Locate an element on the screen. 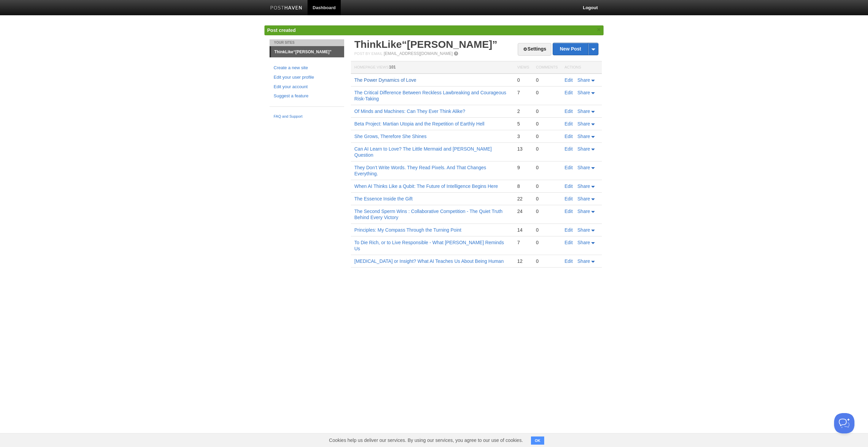 The width and height of the screenshot is (868, 447). a: The Power Dynamics of Love is located at coordinates (385, 80).